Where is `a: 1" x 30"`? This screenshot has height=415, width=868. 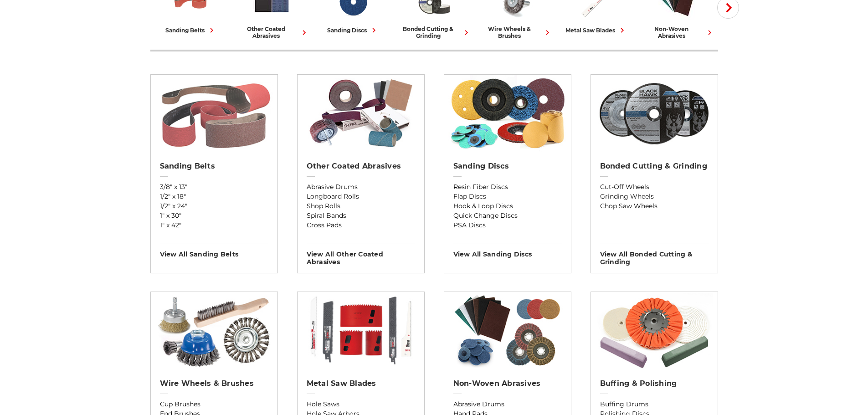
a: 1" x 30" is located at coordinates (214, 215).